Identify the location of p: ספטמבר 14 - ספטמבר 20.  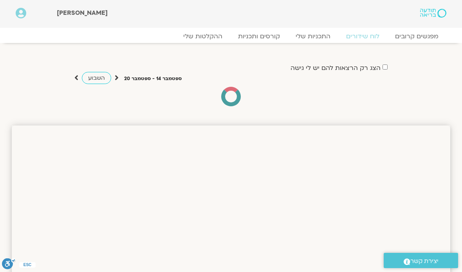
(153, 79).